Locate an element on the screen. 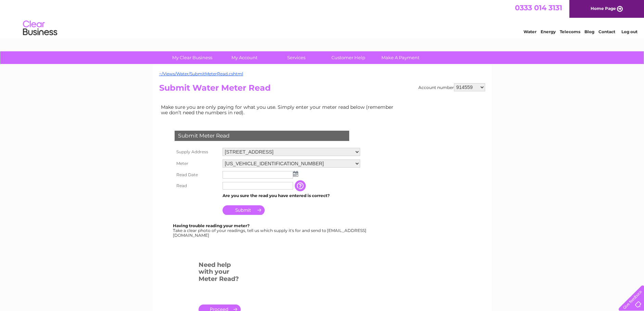 The image size is (644, 311). div: Submit Meter Read is located at coordinates (262, 136).